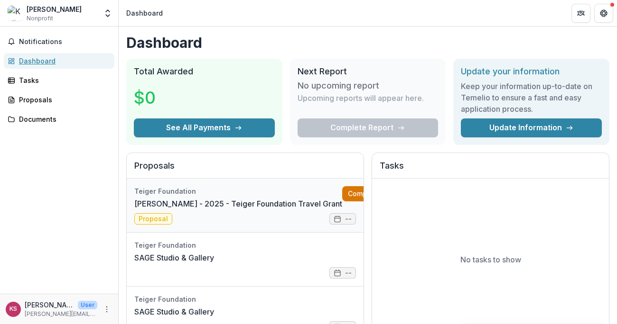 The height and width of the screenshot is (324, 617). Describe the element at coordinates (13, 309) in the screenshot. I see `div: Katie Stahl` at that location.